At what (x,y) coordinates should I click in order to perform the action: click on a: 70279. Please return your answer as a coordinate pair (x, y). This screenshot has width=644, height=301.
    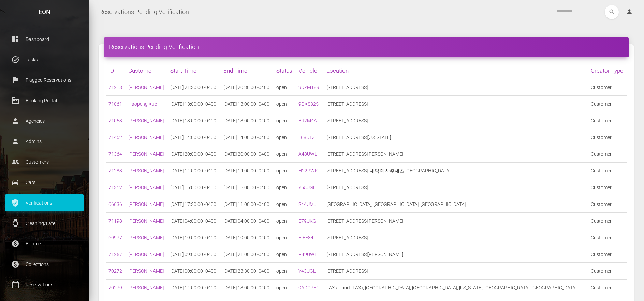
    Looking at the image, I should click on (115, 288).